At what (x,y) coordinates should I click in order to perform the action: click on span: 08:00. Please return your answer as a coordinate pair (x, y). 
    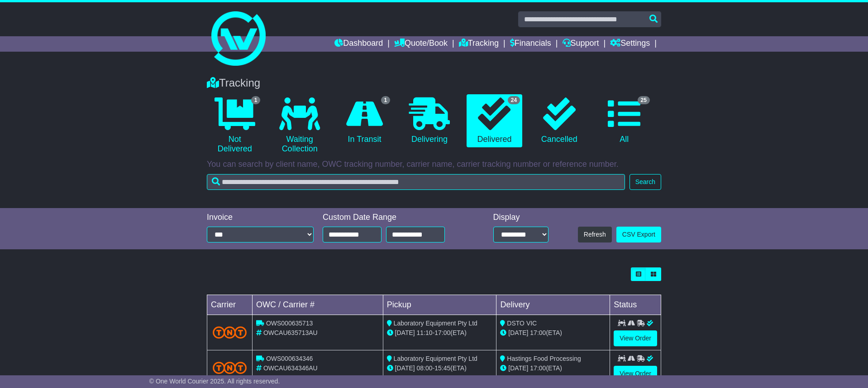
    Looking at the image, I should click on (424, 368).